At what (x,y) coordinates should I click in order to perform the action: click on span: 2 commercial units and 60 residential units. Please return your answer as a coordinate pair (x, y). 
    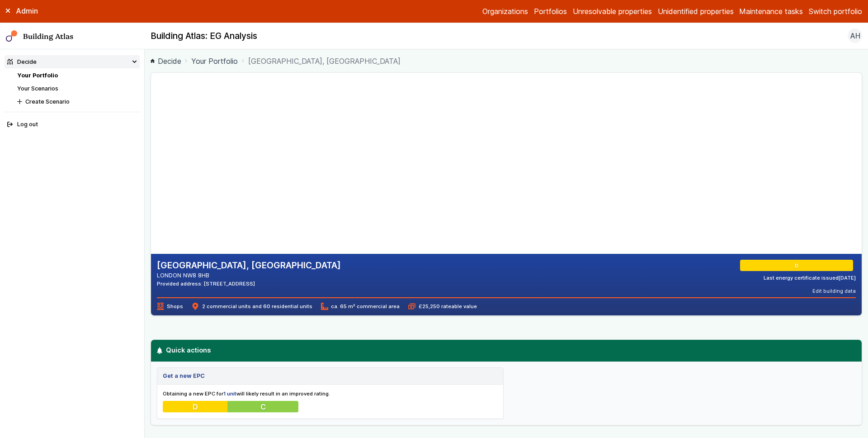
    Looking at the image, I should click on (252, 306).